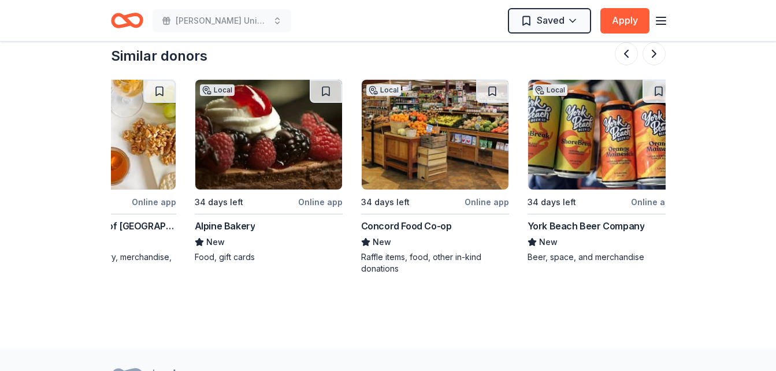 This screenshot has height=371, width=776. What do you see at coordinates (269, 171) in the screenshot?
I see `a: Image for Alpine BakeryLocal34 days leftOnline appAlpine BakeryNewFood, gift cards` at bounding box center [269, 171].